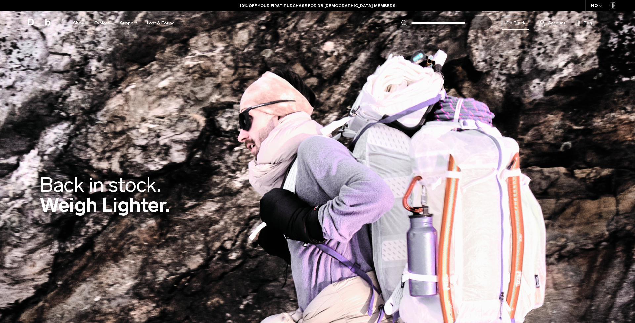  What do you see at coordinates (557, 23) in the screenshot?
I see `span: Account` at bounding box center [557, 23].